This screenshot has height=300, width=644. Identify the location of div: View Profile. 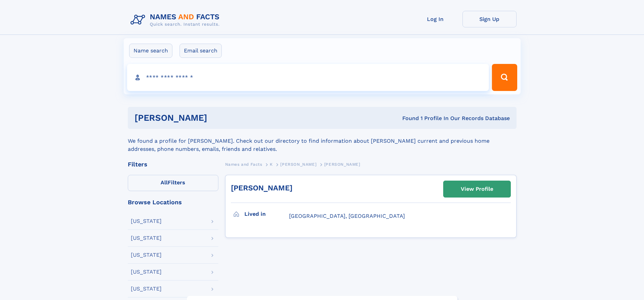
(477, 189).